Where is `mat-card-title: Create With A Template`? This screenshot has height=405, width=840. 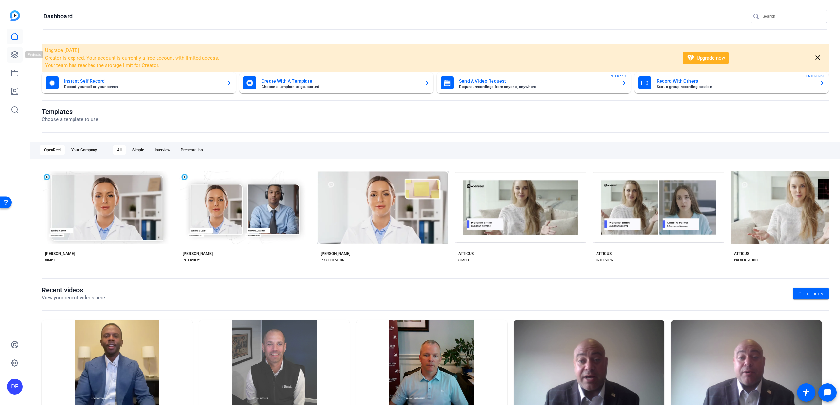 mat-card-title: Create With A Template is located at coordinates (340, 81).